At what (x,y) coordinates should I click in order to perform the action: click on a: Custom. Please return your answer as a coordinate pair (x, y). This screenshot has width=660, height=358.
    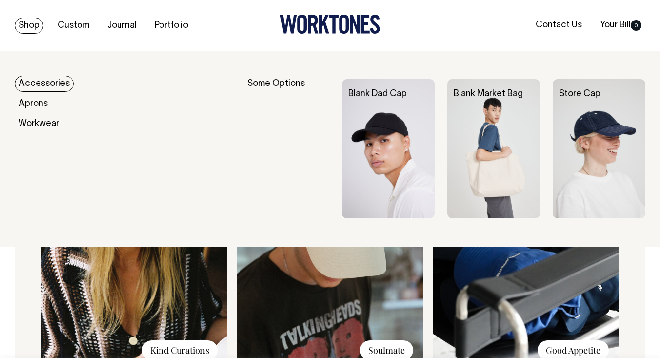
    Looking at the image, I should click on (73, 25).